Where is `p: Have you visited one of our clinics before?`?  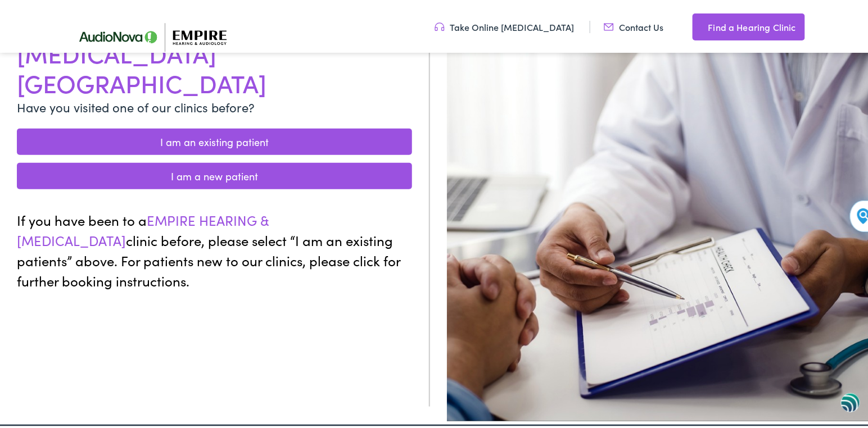 p: Have you visited one of our clinics before? is located at coordinates (214, 105).